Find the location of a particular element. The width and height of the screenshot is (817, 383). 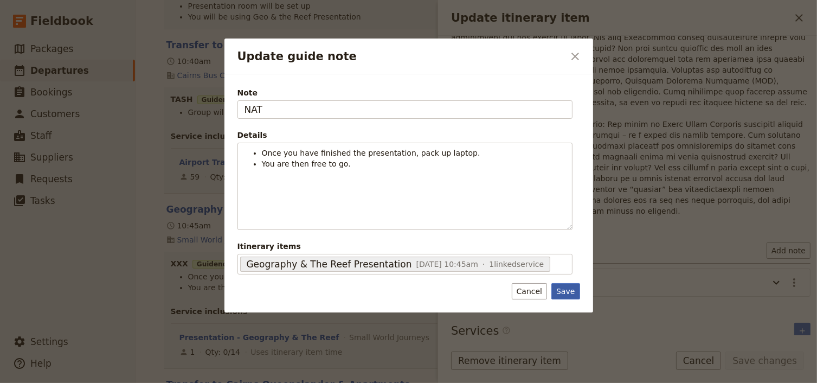

input: Note is located at coordinates (405, 110).